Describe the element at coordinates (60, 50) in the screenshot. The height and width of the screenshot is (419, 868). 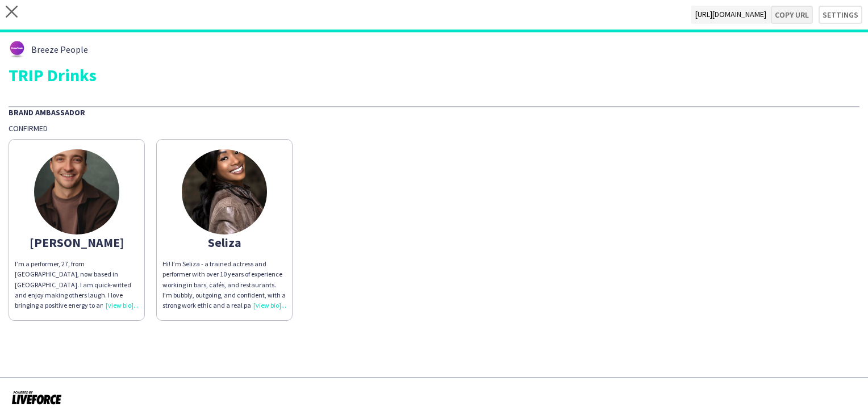
I see `span: Breeze People` at that location.